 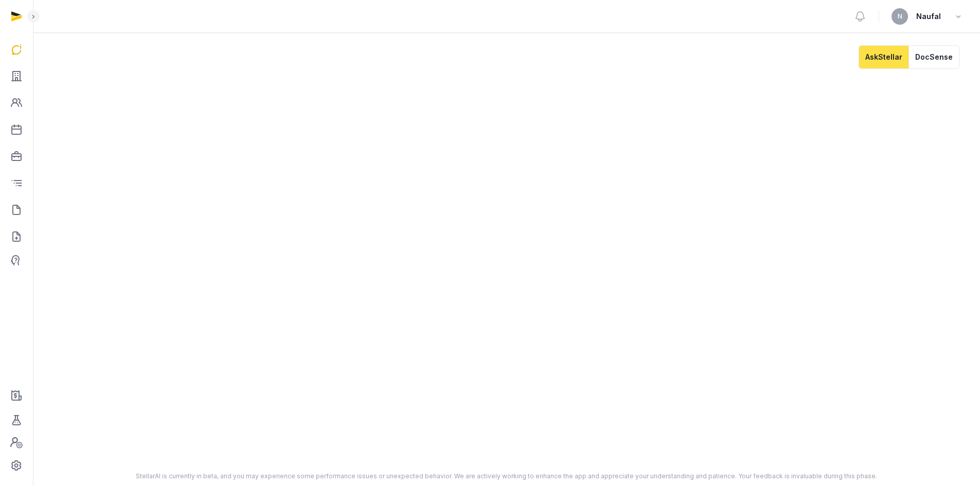 What do you see at coordinates (929, 17) in the screenshot?
I see `span: Naufal` at bounding box center [929, 17].